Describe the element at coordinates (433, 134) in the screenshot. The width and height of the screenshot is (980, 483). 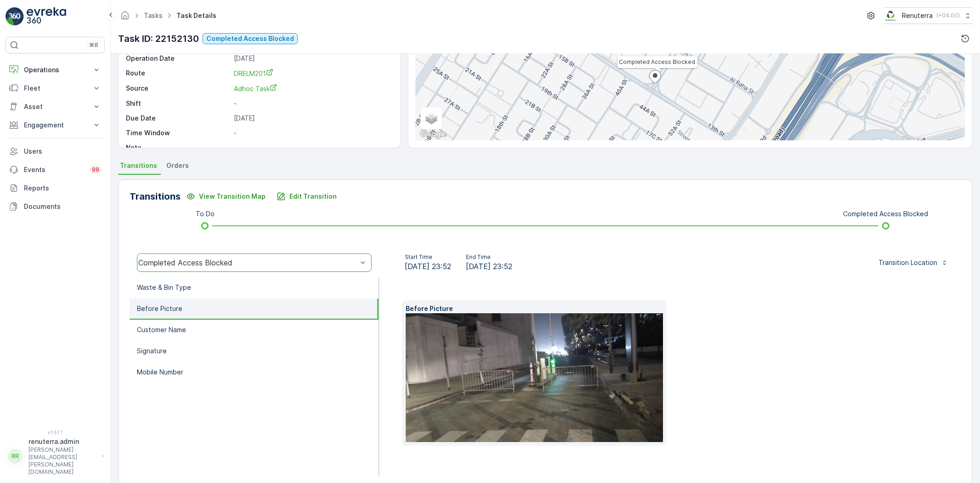
I see `a: Open this area in Google Maps (opens a new window)` at that location.